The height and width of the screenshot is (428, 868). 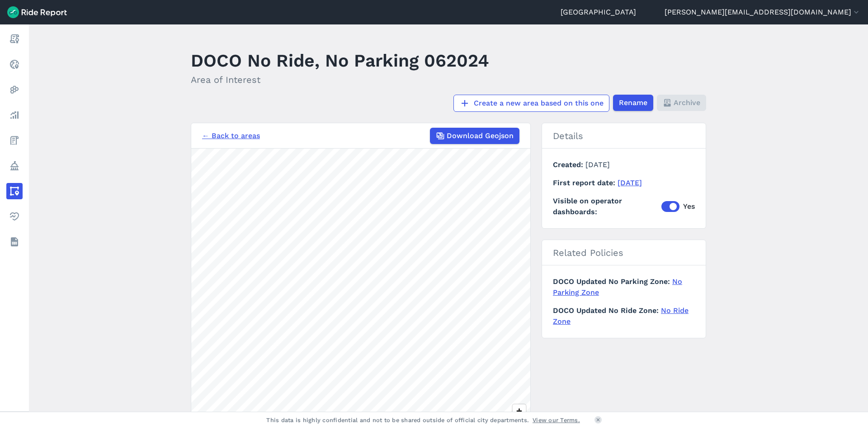 What do you see at coordinates (607, 206) in the screenshot?
I see `span: Visible on operator dashboards` at bounding box center [607, 206].